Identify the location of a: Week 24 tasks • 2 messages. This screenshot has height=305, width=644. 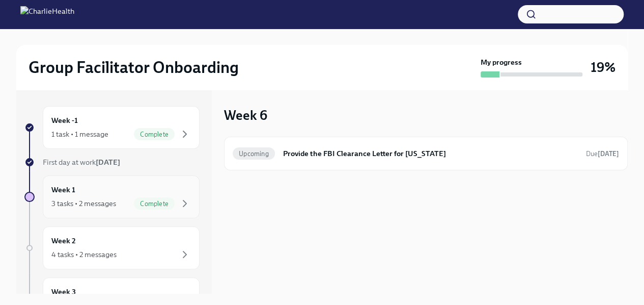
(112, 248).